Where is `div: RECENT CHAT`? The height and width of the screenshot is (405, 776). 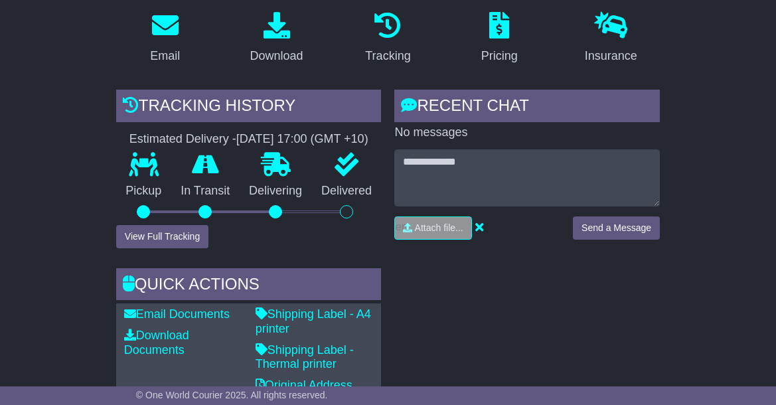
div: RECENT CHAT is located at coordinates (527, 108).